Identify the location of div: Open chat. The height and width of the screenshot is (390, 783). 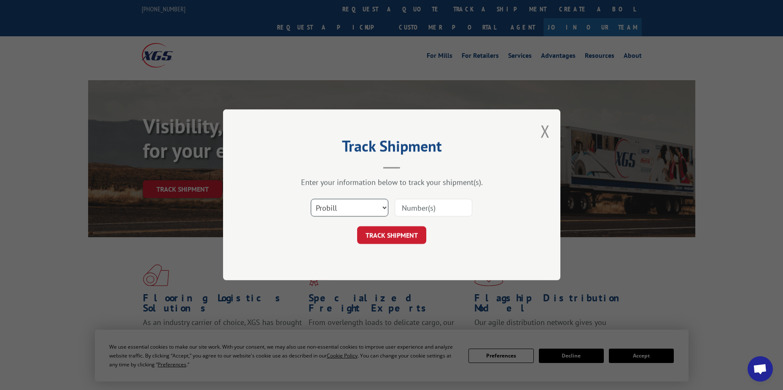
(760, 369).